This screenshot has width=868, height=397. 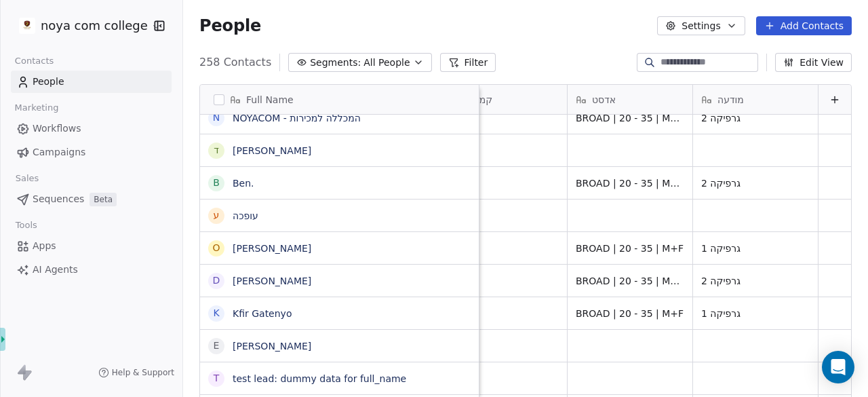 I want to click on button: Add Contacts, so click(x=803, y=26).